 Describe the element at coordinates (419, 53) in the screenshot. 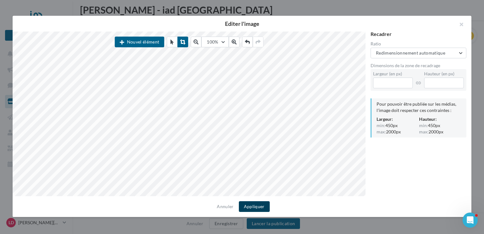

I see `button: Redimensionnement automatique` at that location.